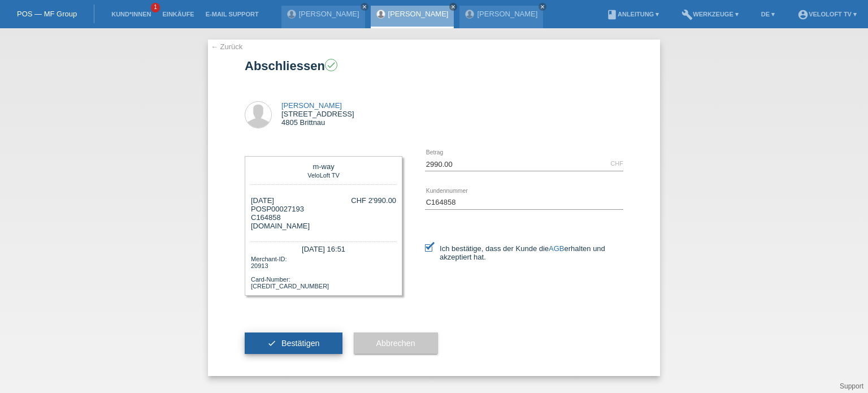 The height and width of the screenshot is (393, 868). Describe the element at coordinates (617, 163) in the screenshot. I see `div: CHF` at that location.